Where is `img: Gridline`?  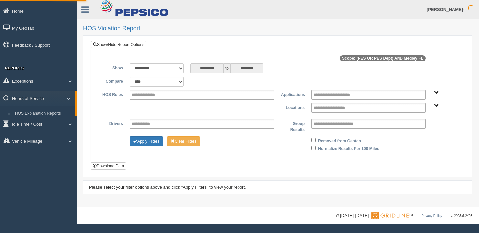
img: Gridline is located at coordinates (390, 216).